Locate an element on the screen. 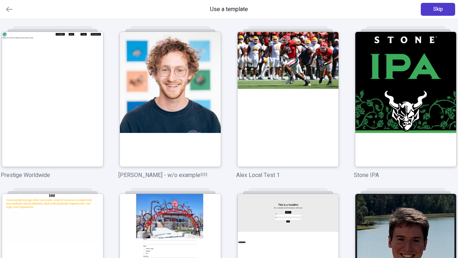  span: Use a template is located at coordinates (229, 9).